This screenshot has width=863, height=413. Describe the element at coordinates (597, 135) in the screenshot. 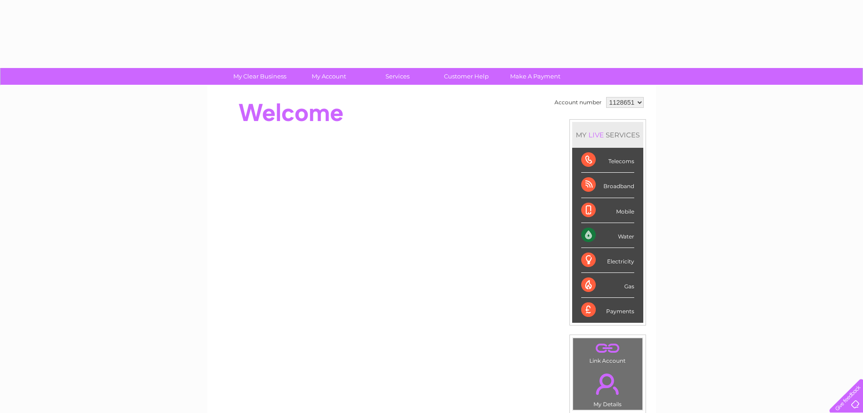

I see `div: LIVE` at that location.